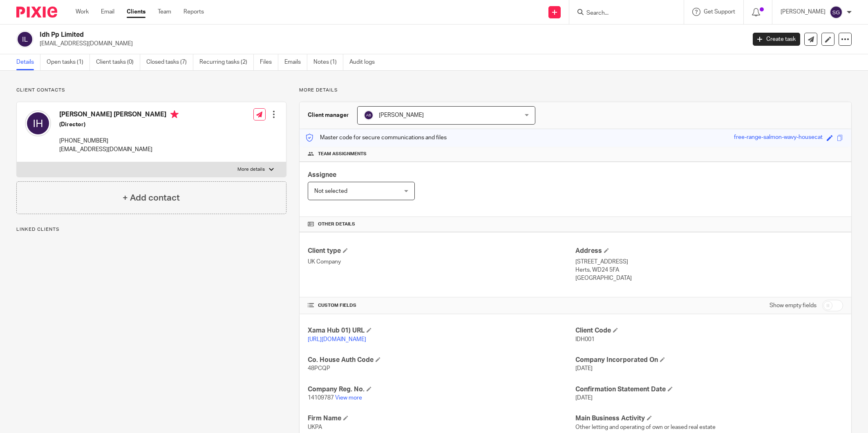 This screenshot has width=868, height=433. Describe the element at coordinates (151, 229) in the screenshot. I see `p: Linked clients` at that location.